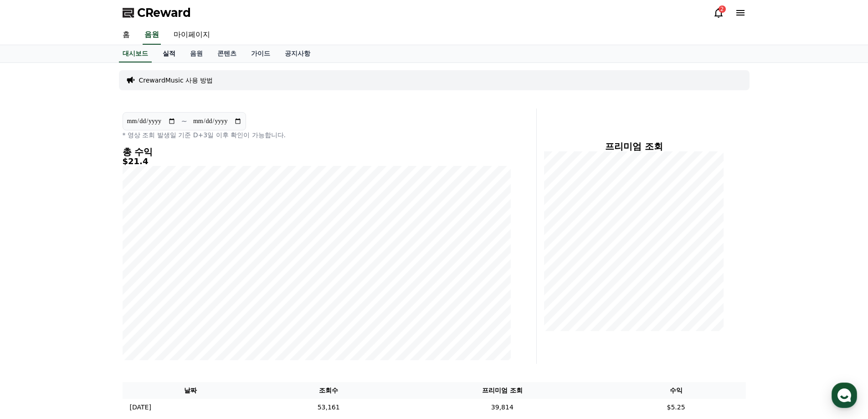 This screenshot has height=419, width=868. Describe the element at coordinates (164, 13) in the screenshot. I see `span: CReward` at that location.